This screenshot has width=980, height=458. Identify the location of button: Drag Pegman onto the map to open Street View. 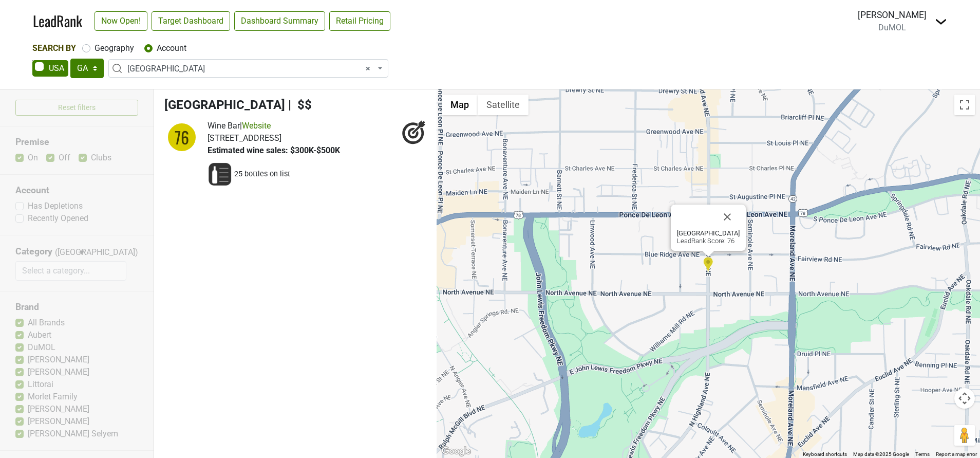
(965, 435).